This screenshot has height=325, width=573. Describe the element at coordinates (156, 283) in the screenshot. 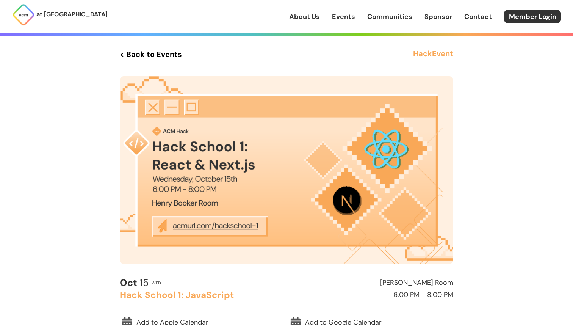

I see `h2: Wed` at that location.